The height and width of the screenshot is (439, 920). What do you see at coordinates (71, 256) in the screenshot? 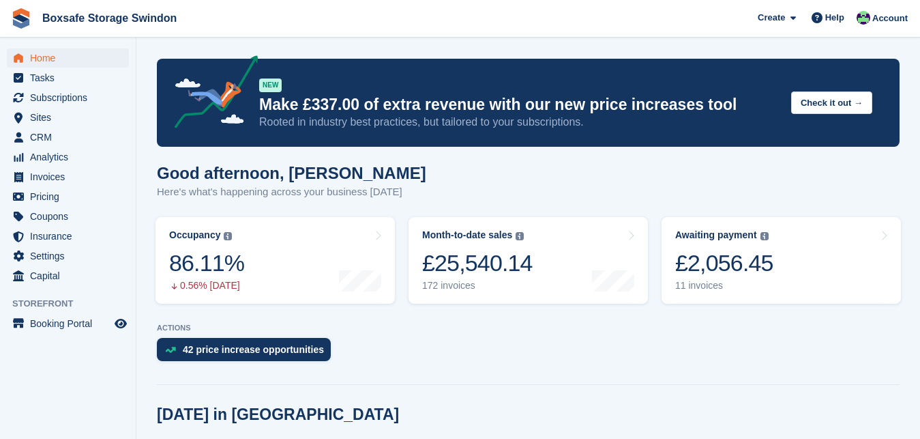
I see `span: Settings` at bounding box center [71, 256].